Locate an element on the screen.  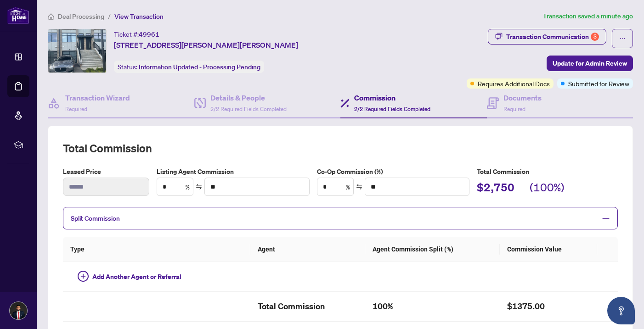
span: minus is located at coordinates (606, 218).